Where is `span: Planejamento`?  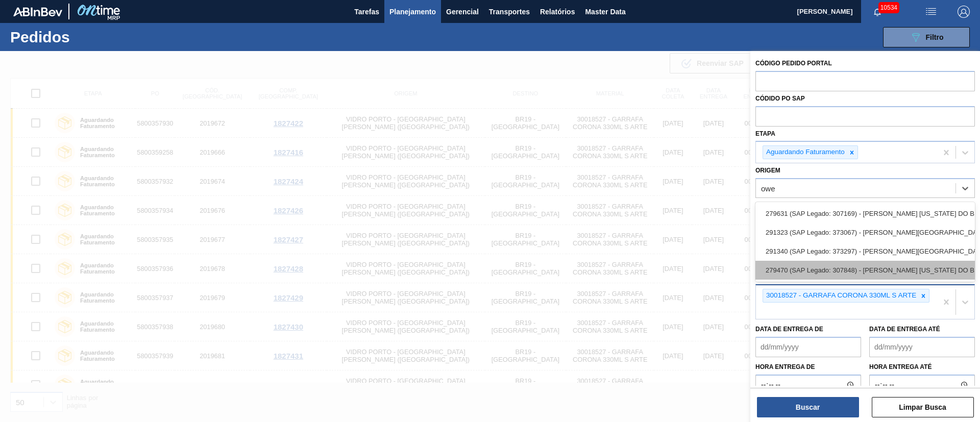 span: Planejamento is located at coordinates (412, 12).